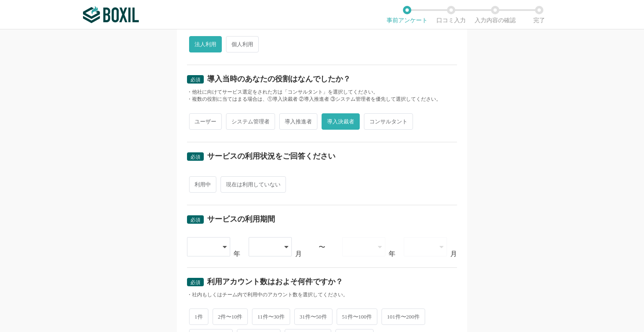  Describe the element at coordinates (357, 316) in the screenshot. I see `span: 51件〜100件` at that location.